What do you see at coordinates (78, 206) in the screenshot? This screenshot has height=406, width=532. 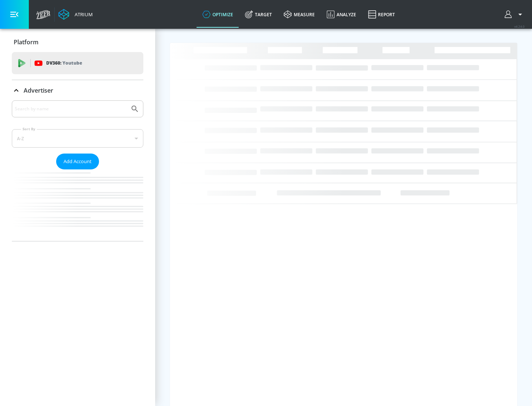 I see `nav: list of Advertiser` at bounding box center [78, 206].